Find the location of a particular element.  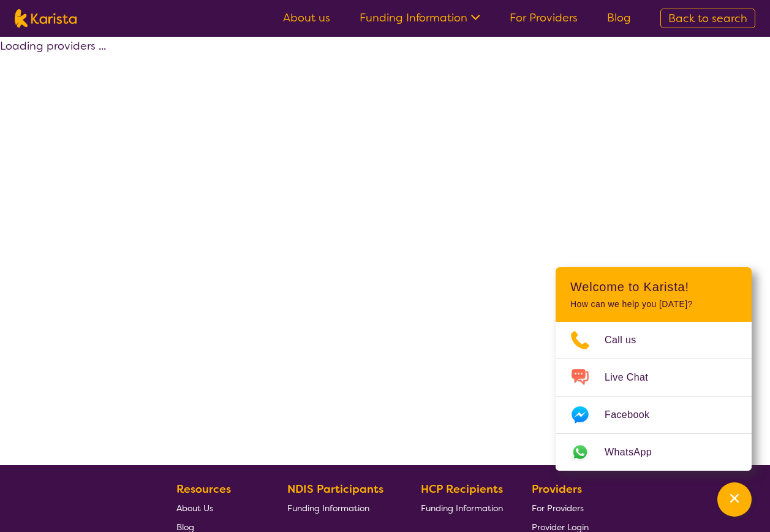

b: HCP Recipients is located at coordinates (462, 489).